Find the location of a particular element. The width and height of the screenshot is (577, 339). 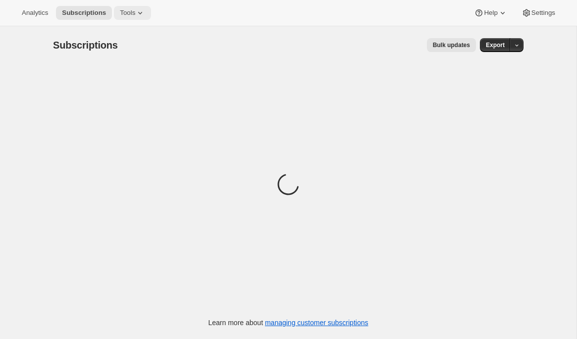

span: Analytics is located at coordinates (35, 13).